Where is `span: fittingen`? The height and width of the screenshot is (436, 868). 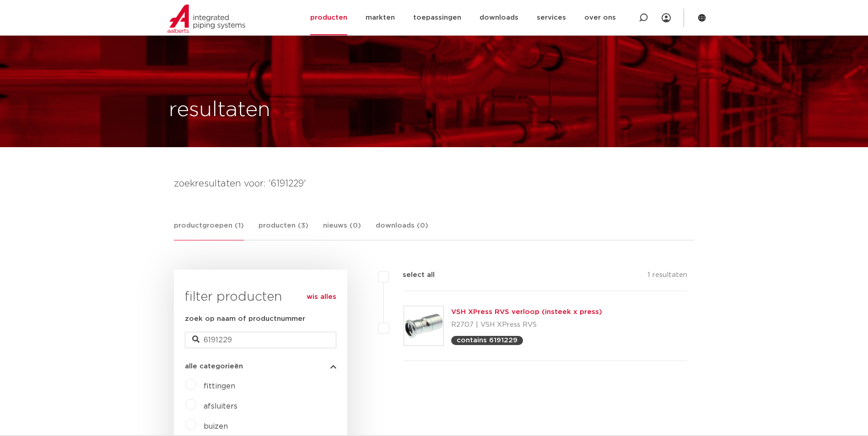
span: fittingen is located at coordinates (219, 387).